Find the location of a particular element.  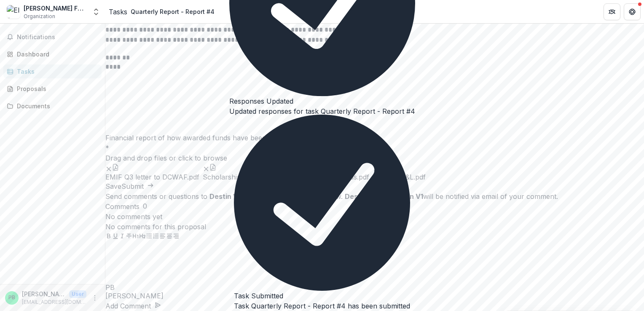

span: 0 is located at coordinates (145, 206).